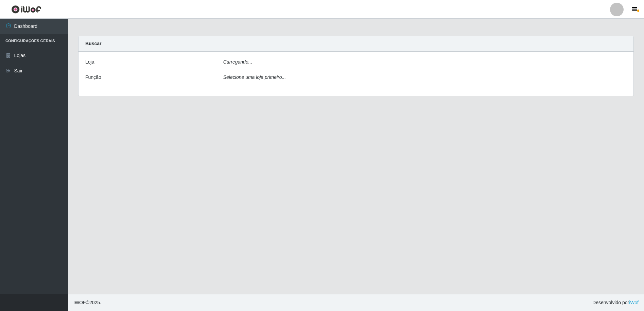 This screenshot has width=644, height=311. Describe the element at coordinates (616, 303) in the screenshot. I see `span: Desenvolvido por` at that location.